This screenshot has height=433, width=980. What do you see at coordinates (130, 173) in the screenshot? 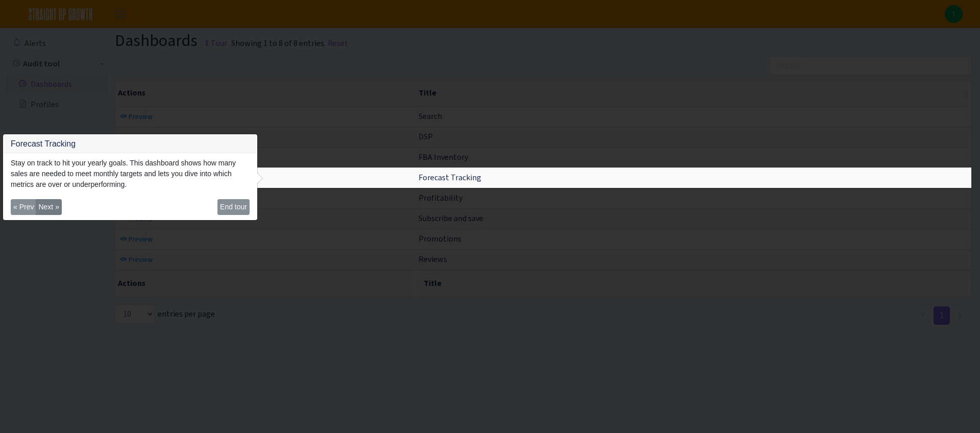
I see `div: Stay on track to hit your yearly goals. This dashboard shows how many sales are needed to meet mo...` at bounding box center [130, 173].